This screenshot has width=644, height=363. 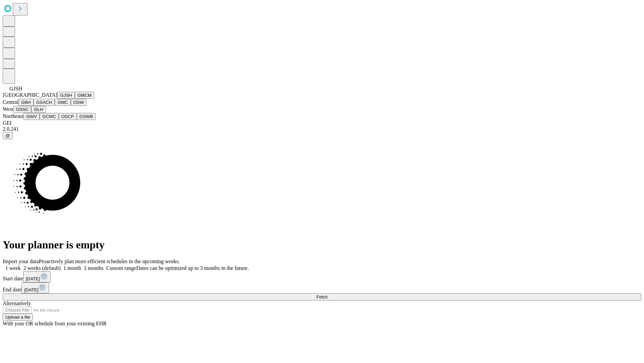 What do you see at coordinates (16, 89) in the screenshot?
I see `span: GJSH` at bounding box center [16, 89].